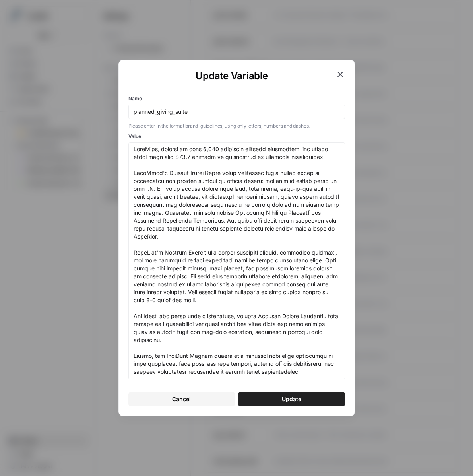 The height and width of the screenshot is (476, 473). Describe the element at coordinates (236, 98) in the screenshot. I see `label: Name` at that location.